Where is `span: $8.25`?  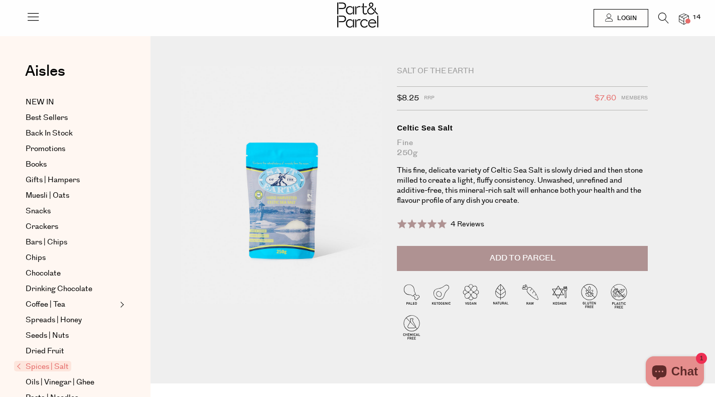 span: $8.25 is located at coordinates (408, 98).